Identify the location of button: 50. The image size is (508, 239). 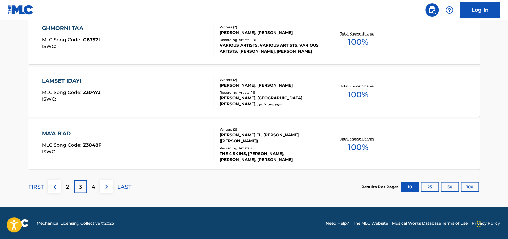
(450, 187).